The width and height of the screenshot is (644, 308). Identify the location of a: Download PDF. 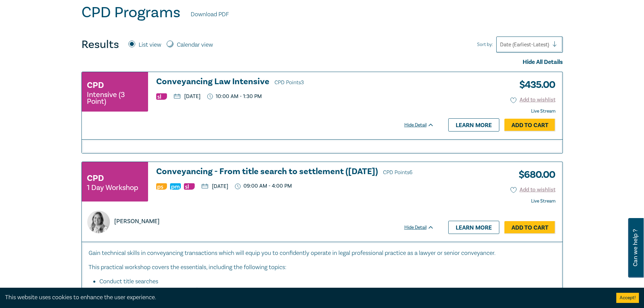
(210, 15).